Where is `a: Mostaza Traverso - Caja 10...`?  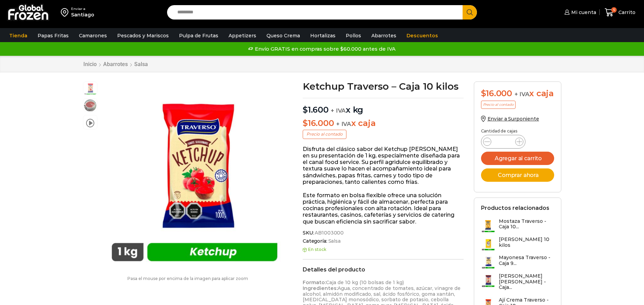
a: Mostaza Traverso - Caja 10... is located at coordinates (518, 225).